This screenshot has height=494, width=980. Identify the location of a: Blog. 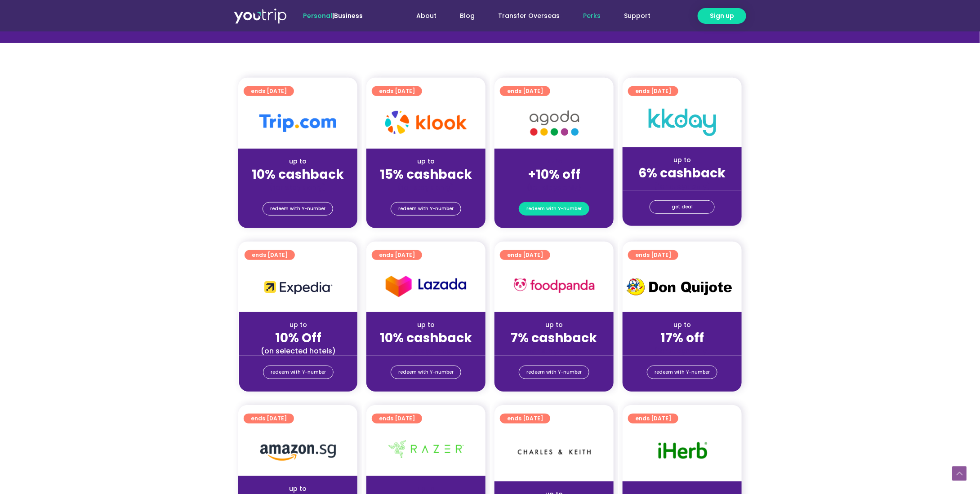
(467, 16).